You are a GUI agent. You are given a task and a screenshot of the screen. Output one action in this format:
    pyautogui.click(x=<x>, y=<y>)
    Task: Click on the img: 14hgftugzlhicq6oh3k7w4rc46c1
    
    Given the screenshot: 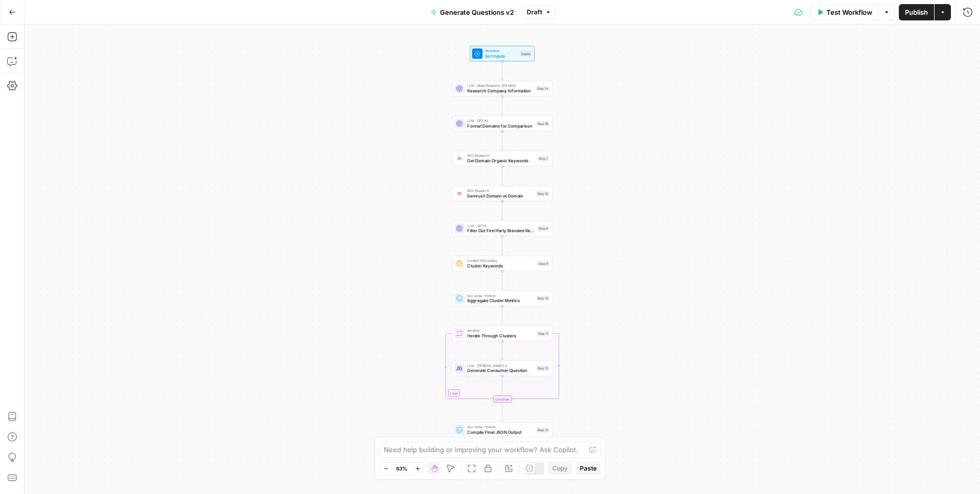 What is the action you would take?
    pyautogui.click(x=460, y=263)
    